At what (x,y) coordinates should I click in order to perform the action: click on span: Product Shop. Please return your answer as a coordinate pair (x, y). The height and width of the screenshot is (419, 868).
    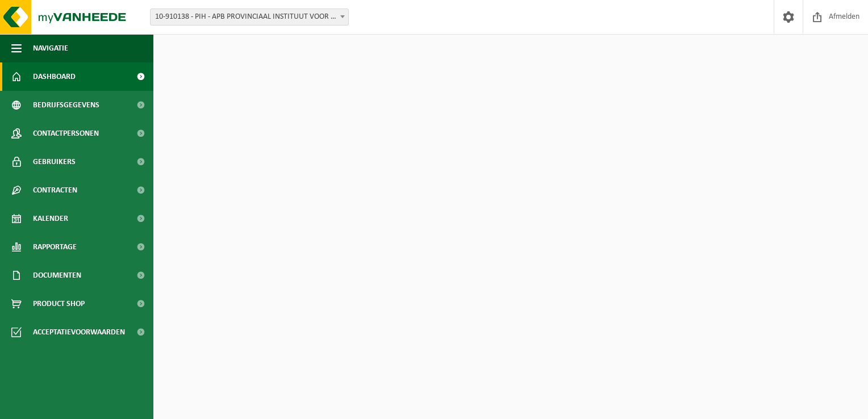
    Looking at the image, I should click on (59, 304).